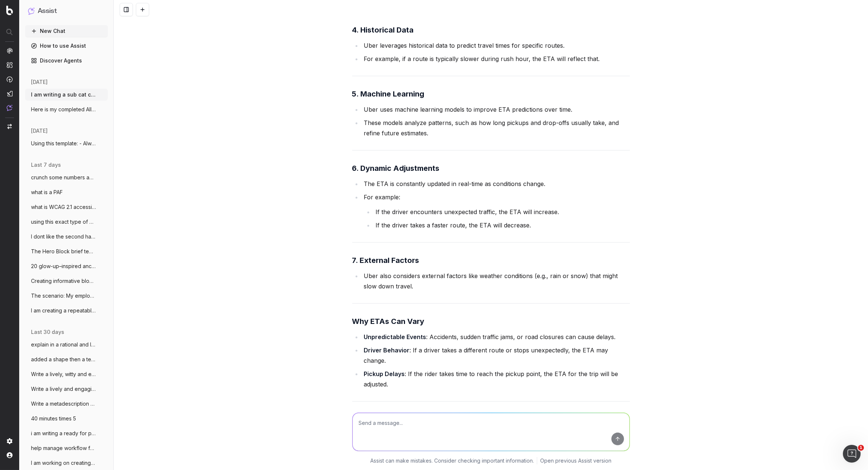 This screenshot has height=470, width=868. I want to click on li: Uber uses machine learning models to improve ETA predictions over time., so click(496, 109).